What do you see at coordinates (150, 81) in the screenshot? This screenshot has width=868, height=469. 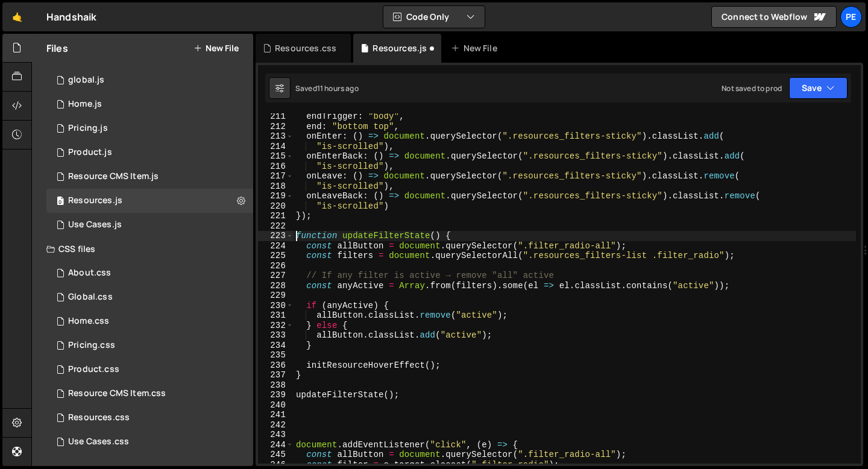 I see `div: 16572/45061.js` at bounding box center [150, 81].